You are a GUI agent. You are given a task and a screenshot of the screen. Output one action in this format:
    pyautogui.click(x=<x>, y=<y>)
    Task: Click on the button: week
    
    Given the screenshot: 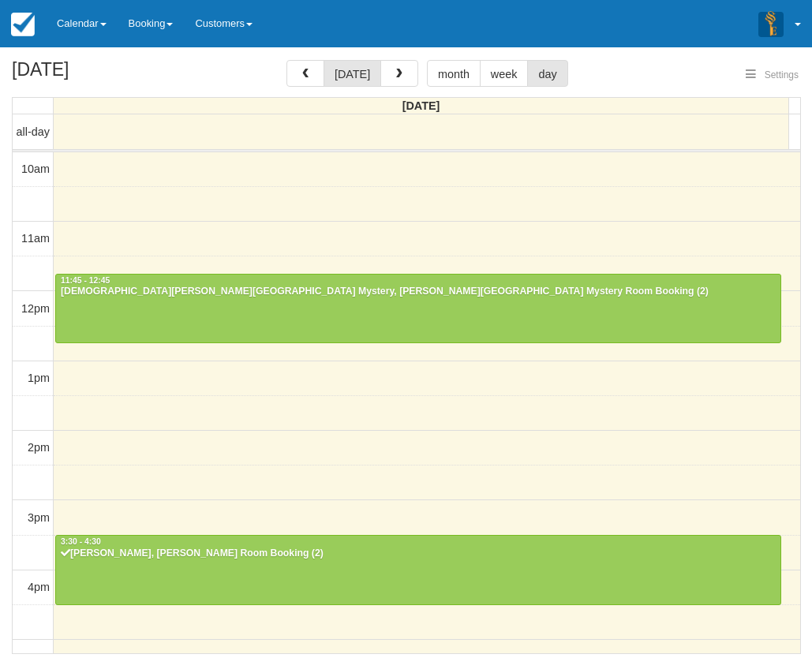 What is the action you would take?
    pyautogui.click(x=505, y=74)
    